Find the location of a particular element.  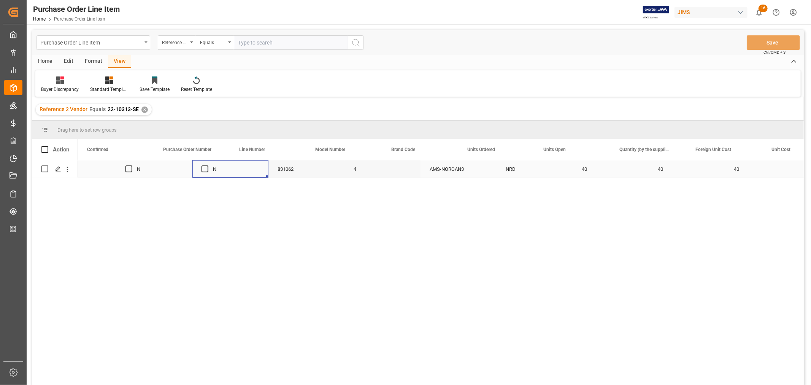

span: Reference 2 Vendor is located at coordinates (64, 109).